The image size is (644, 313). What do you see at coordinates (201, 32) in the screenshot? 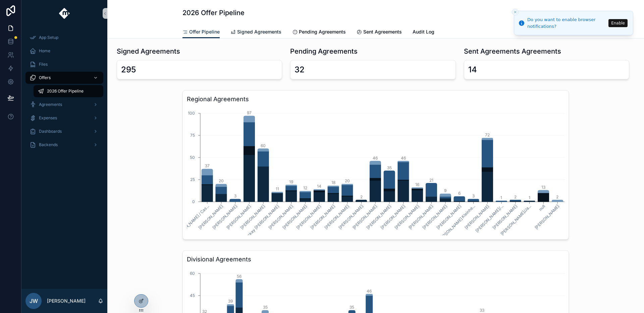
I see `a: Offer Pipeline` at bounding box center [201, 32].